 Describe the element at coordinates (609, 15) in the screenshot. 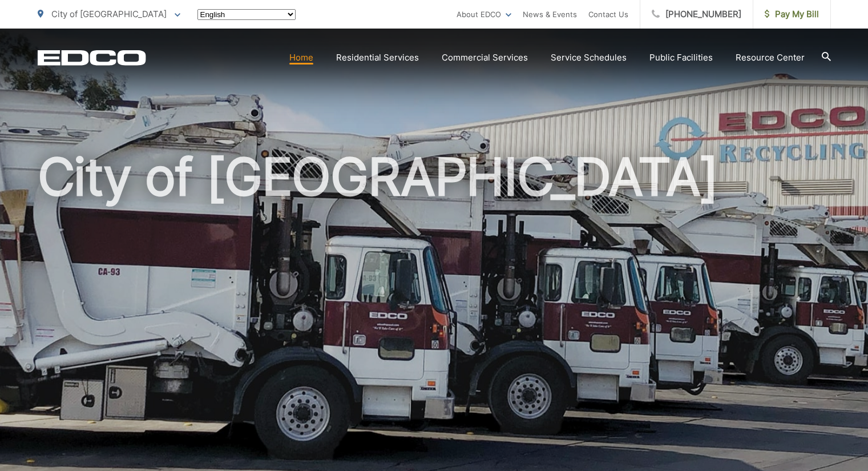

I see `a: Contact Us` at that location.